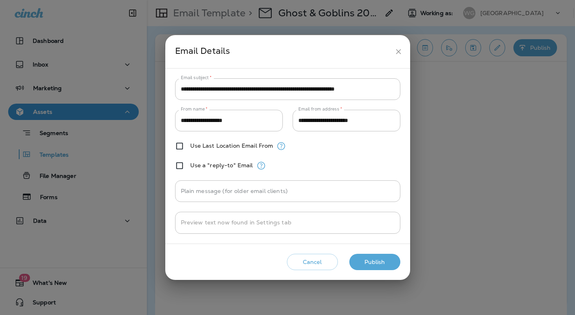 The height and width of the screenshot is (315, 575). Describe the element at coordinates (283, 51) in the screenshot. I see `div: Email Details` at that location.